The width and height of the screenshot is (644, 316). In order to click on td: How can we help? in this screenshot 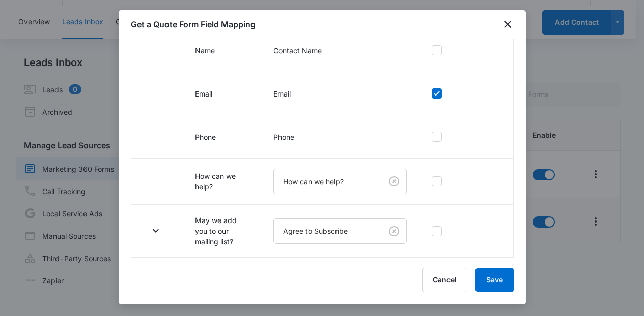, I will do `click(222, 181)`.